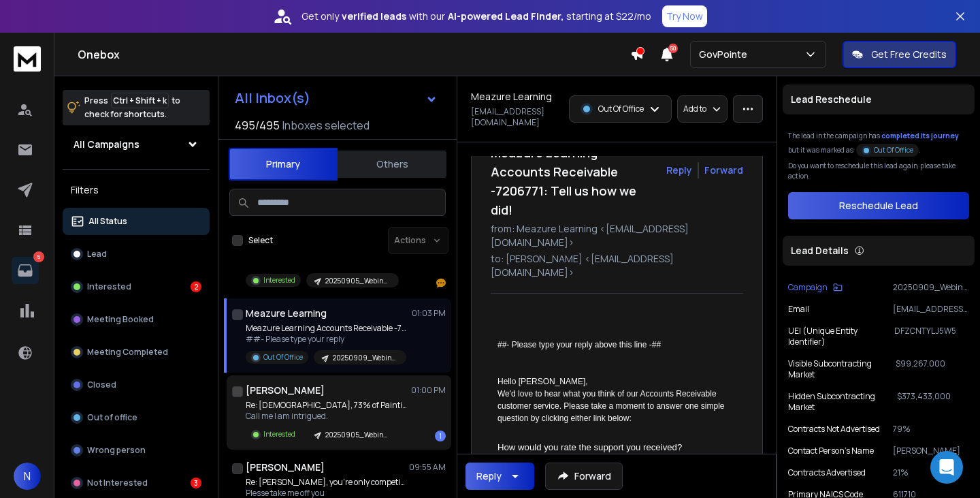 Image resolution: width=980 pixels, height=498 pixels. Describe the element at coordinates (328, 328) in the screenshot. I see `p: Meazure Learning Accounts Receivable -7206771:` at that location.